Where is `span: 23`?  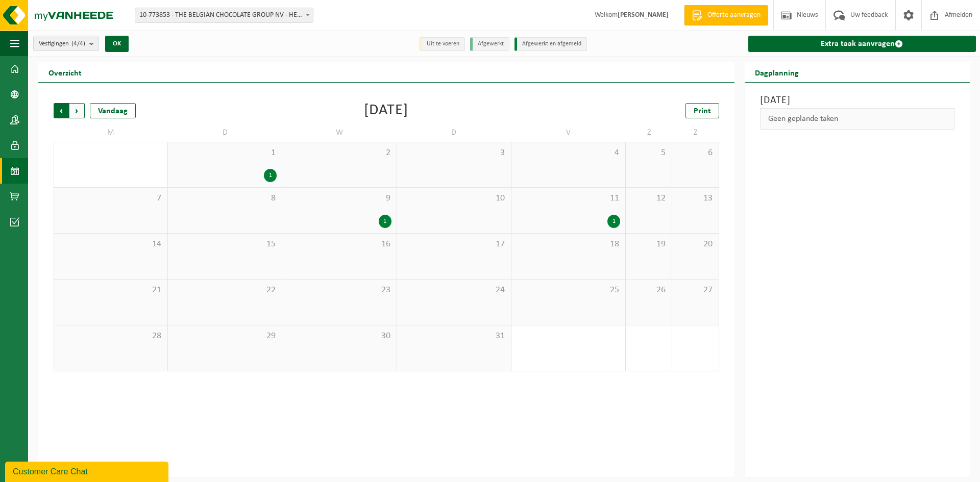 span: 23 is located at coordinates (339, 290).